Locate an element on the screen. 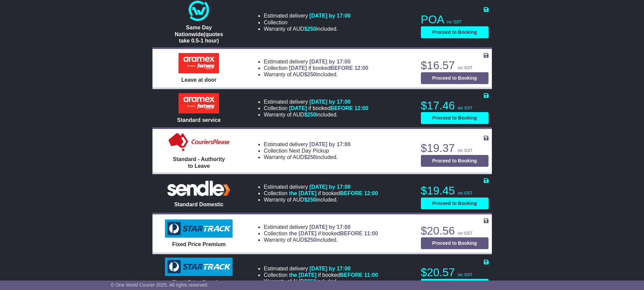 The height and width of the screenshot is (290, 644). span: Standard - Authority to Leave is located at coordinates (199, 163).